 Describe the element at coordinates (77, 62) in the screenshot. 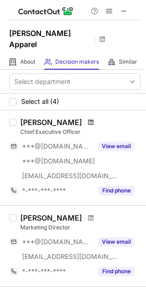

I see `span: Decision makers` at that location.